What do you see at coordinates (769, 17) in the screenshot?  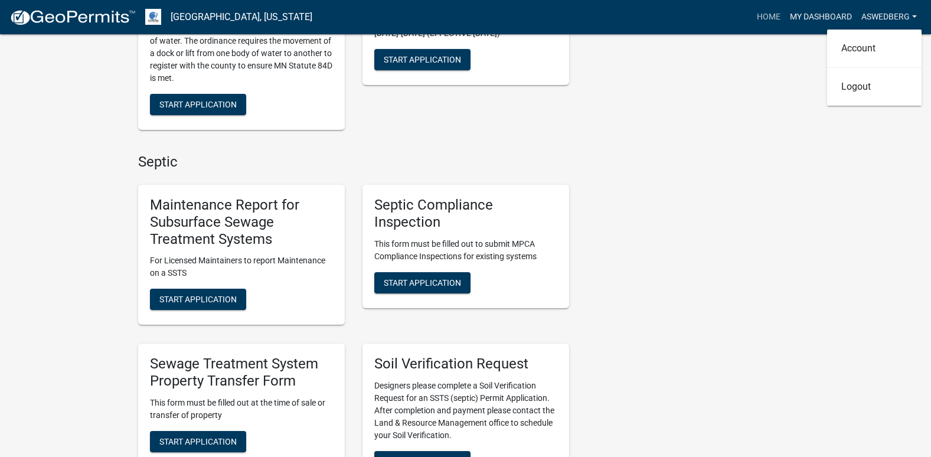 I see `a: Home` at bounding box center [769, 17].